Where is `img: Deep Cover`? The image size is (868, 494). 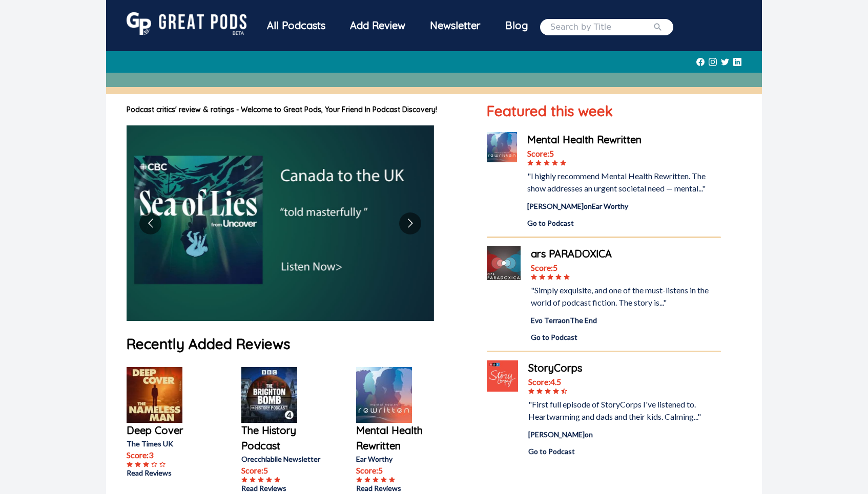 img: Deep Cover is located at coordinates (154, 395).